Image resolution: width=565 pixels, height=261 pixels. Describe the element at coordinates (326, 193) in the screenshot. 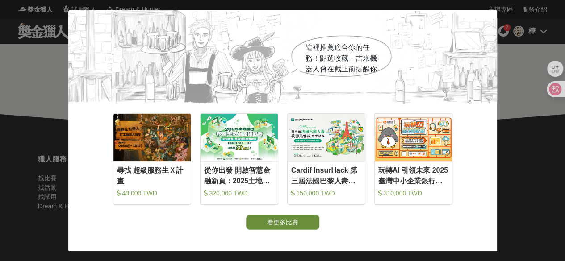

I see `div: 150,000 TWD` at that location.